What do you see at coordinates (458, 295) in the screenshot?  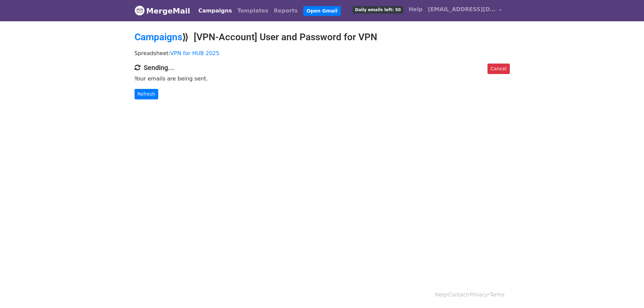 I see `a: Contact` at bounding box center [458, 295].